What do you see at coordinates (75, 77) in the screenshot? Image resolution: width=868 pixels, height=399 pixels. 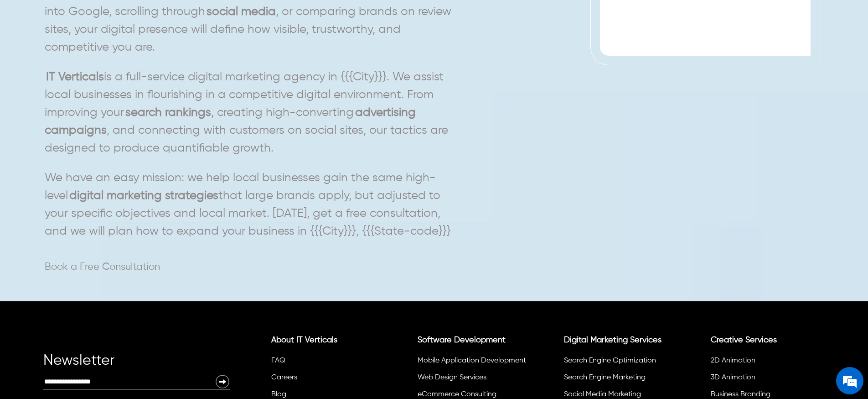 I see `a: IT Verticals` at bounding box center [75, 77].